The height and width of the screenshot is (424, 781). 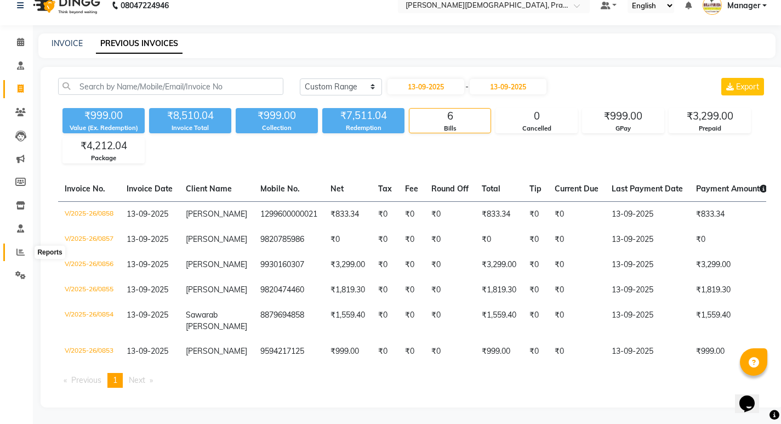 I want to click on a: INVOICE, so click(x=67, y=43).